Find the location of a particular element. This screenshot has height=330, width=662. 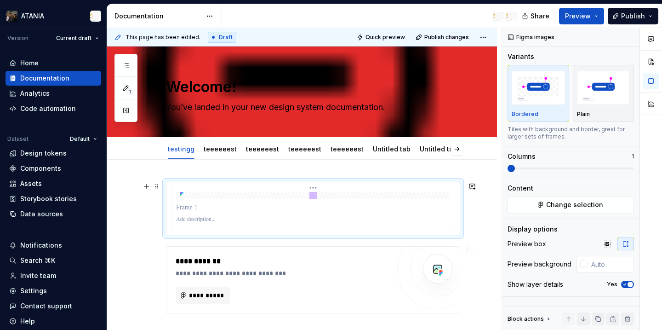

button: Help is located at coordinates (53, 321).